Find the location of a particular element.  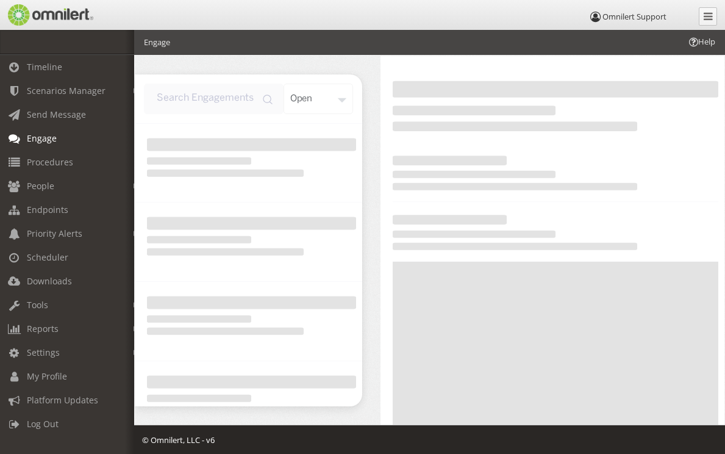

div: open is located at coordinates (318, 99).